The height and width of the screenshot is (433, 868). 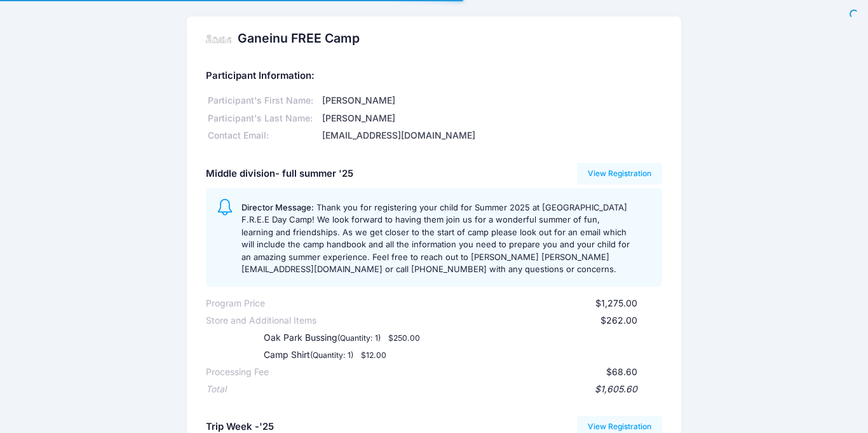 I want to click on div: Total, so click(x=216, y=390).